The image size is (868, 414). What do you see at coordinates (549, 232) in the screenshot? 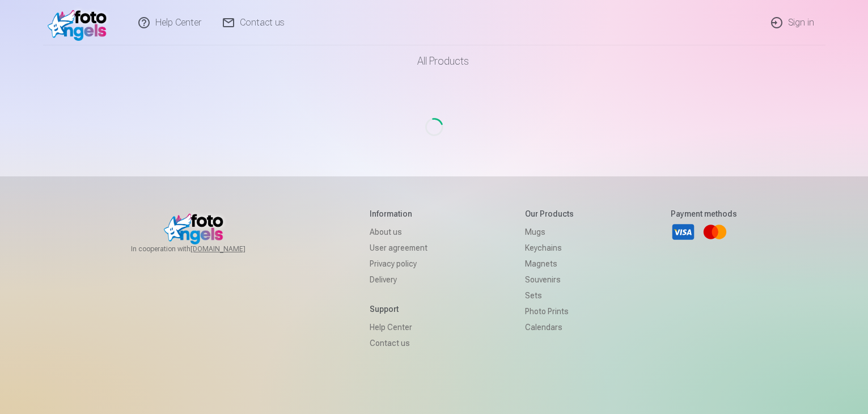
I see `a: Mugs` at bounding box center [549, 232].